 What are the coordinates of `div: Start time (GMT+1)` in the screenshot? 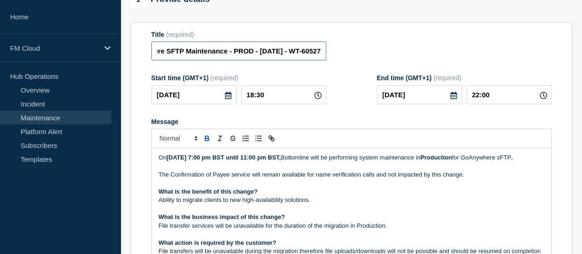 It's located at (239, 78).